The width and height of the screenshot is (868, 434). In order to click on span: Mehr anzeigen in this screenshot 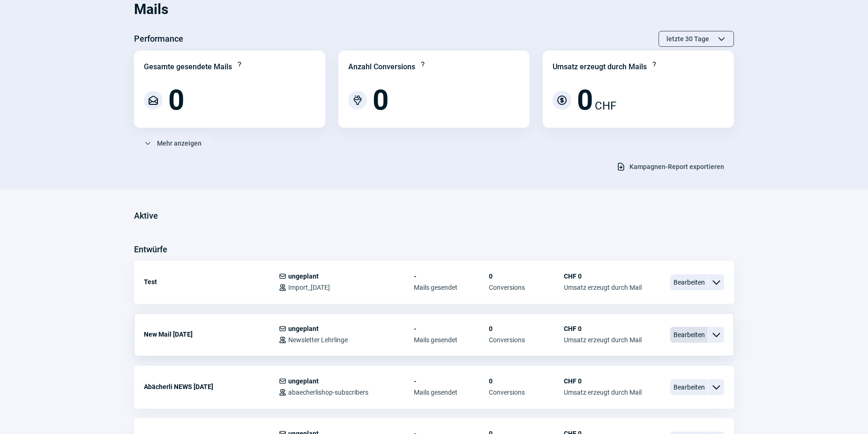, I will do `click(179, 143)`.